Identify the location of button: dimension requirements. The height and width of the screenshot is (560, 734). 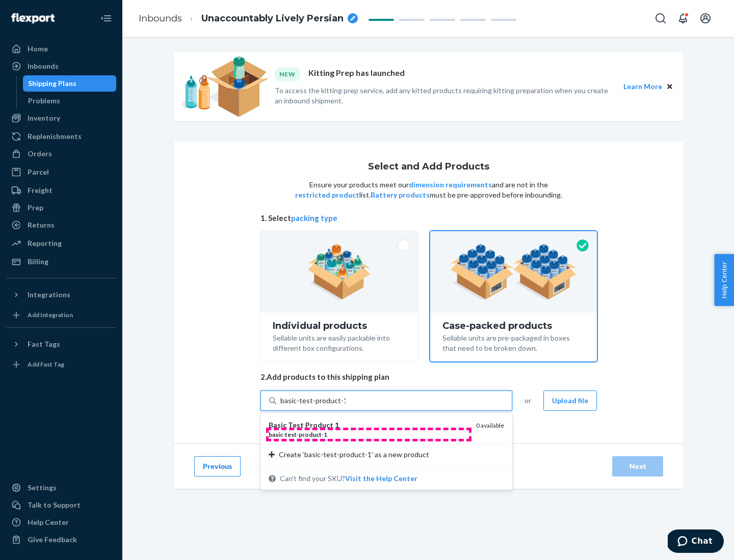
(450, 185).